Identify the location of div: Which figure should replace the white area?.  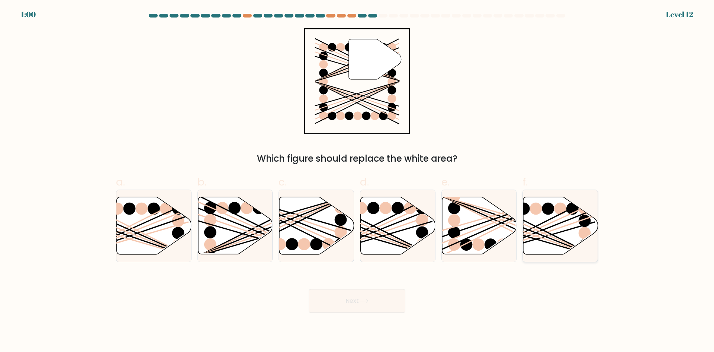
(357, 159).